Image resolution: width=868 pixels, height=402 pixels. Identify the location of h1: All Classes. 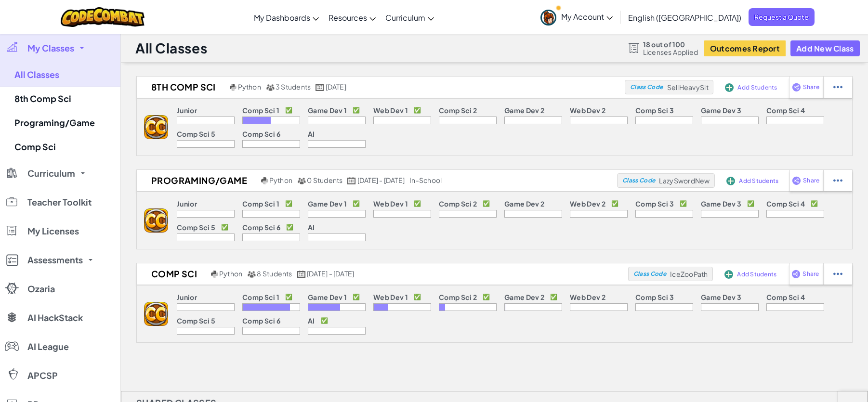
(171, 48).